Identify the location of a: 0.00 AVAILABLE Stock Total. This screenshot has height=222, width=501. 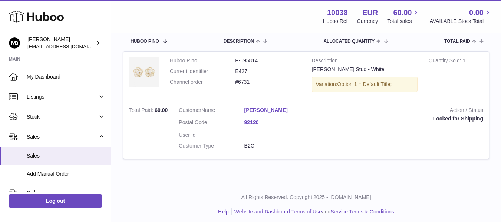
(460, 16).